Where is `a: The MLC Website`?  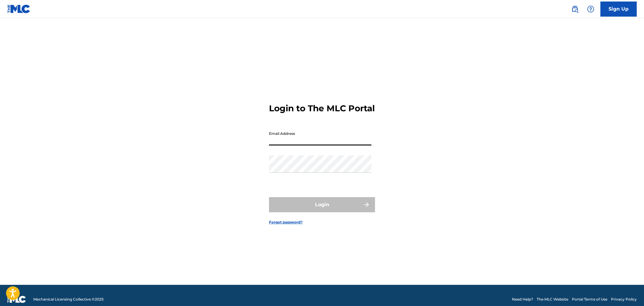
a: The MLC Website is located at coordinates (553, 300).